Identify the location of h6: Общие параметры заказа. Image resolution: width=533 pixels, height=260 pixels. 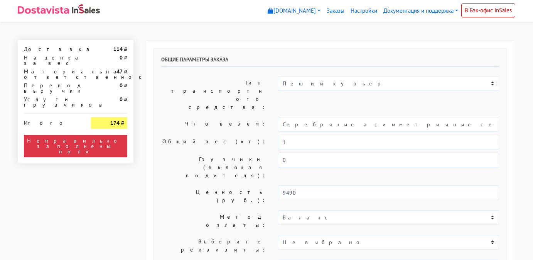
(330, 61).